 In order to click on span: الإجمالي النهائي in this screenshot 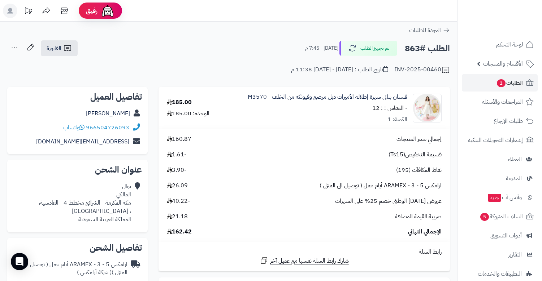, I will do `click(424, 232)`.